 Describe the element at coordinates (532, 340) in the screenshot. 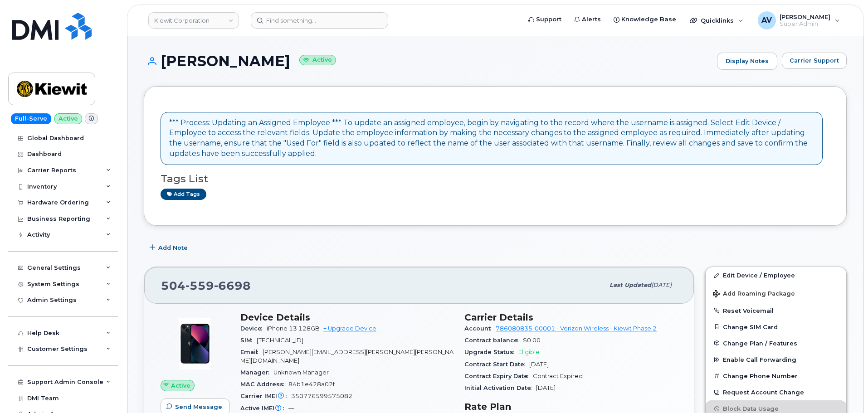

I see `span: $0.00` at that location.